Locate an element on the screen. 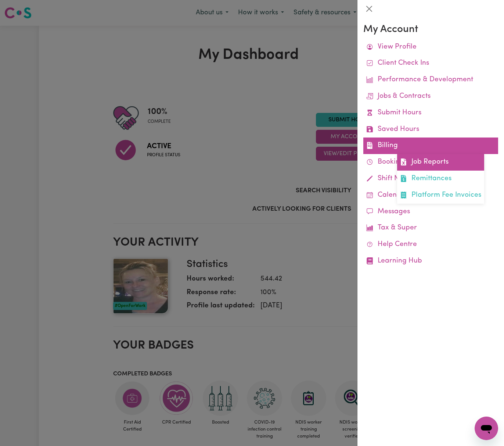 The width and height of the screenshot is (504, 446). a: Client Check Ins is located at coordinates (430, 63).